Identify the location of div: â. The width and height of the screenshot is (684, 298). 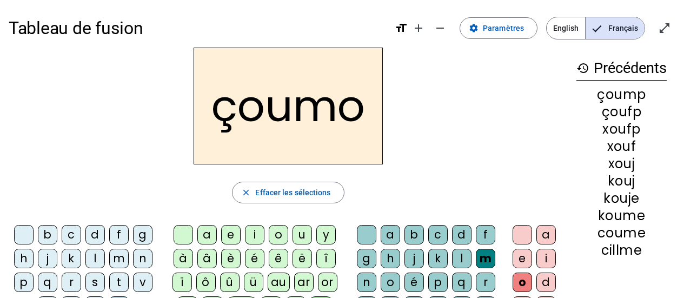
(207, 258).